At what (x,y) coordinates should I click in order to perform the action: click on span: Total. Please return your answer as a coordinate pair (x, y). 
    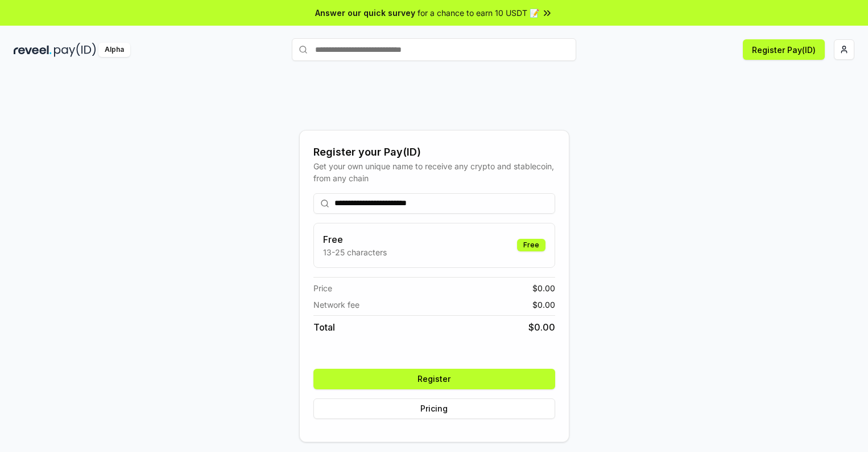
    Looking at the image, I should click on (324, 327).